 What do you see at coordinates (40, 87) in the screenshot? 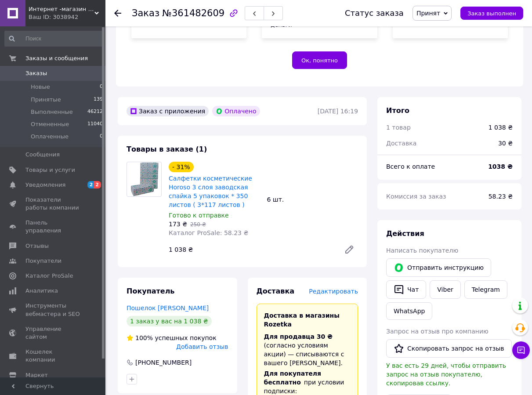
I see `span: Новые` at bounding box center [40, 87].